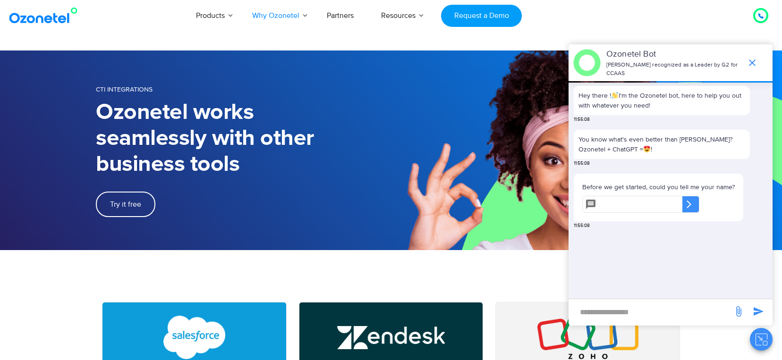  What do you see at coordinates (243, 138) in the screenshot?
I see `h1: Ozonetel works seamlessly with other business tools` at bounding box center [243, 138].